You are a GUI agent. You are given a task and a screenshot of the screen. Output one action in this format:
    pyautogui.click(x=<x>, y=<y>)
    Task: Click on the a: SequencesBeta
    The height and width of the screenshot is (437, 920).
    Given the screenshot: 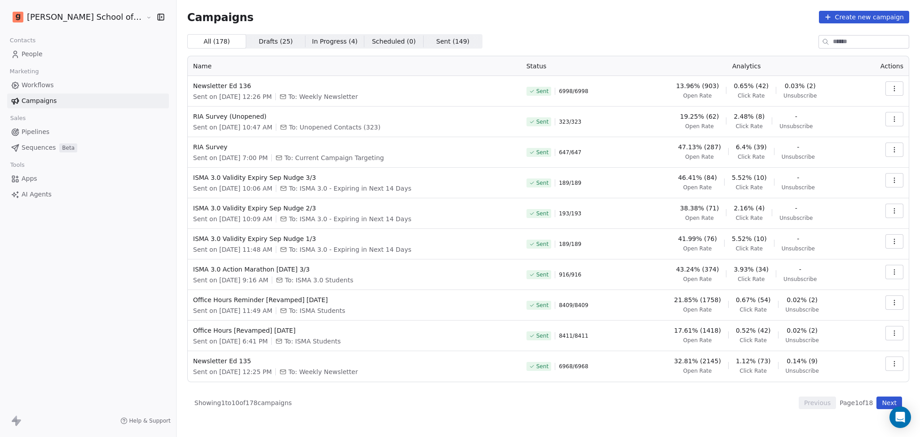 What is the action you would take?
    pyautogui.click(x=88, y=147)
    